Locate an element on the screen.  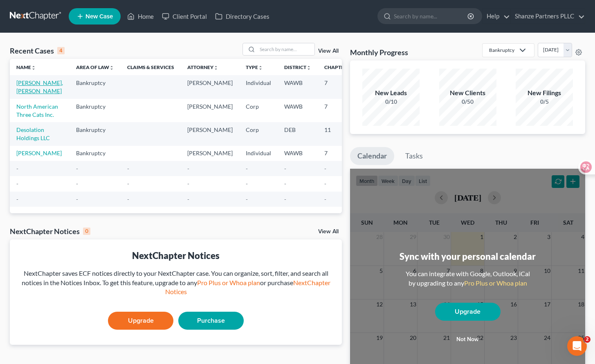
div: Recent Cases is located at coordinates (37, 51).